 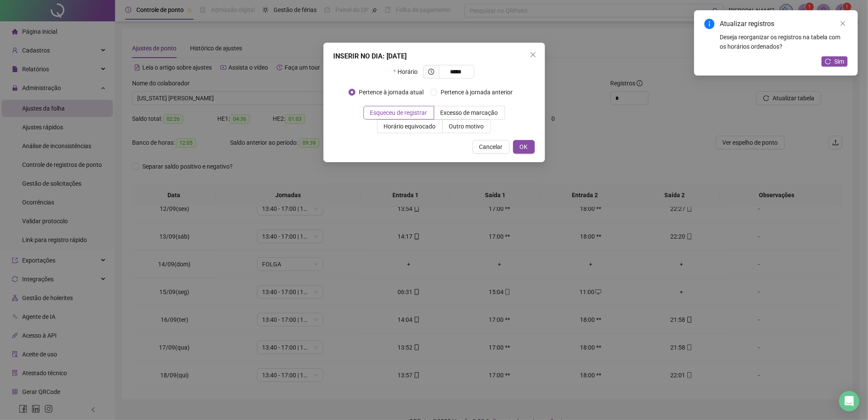 I want to click on span: Esqueceu de registrar, so click(x=399, y=113).